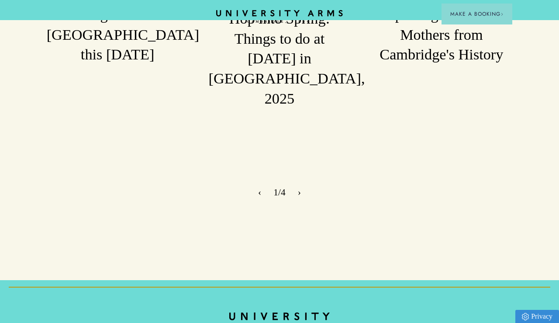 Image resolution: width=559 pixels, height=323 pixels. I want to click on p: 1/4, so click(279, 192).